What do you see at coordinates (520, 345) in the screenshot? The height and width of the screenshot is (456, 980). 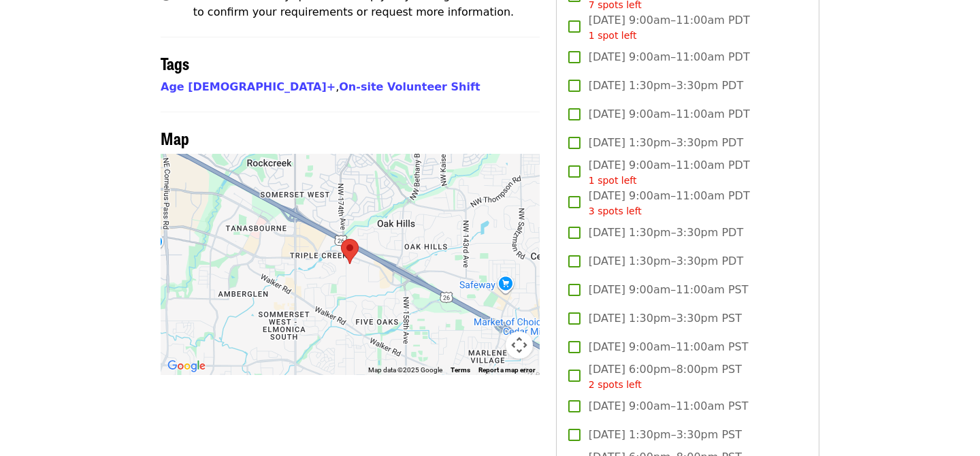 I see `button: Map camera controls` at bounding box center [520, 345].